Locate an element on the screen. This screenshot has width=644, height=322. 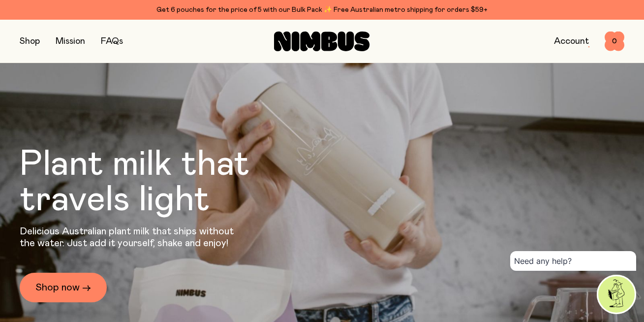
div: Get 6 pouches for the price of 5 with our Bulk Pack ✨ Free Australian metro shipping for orders $59+ is located at coordinates (322, 10).